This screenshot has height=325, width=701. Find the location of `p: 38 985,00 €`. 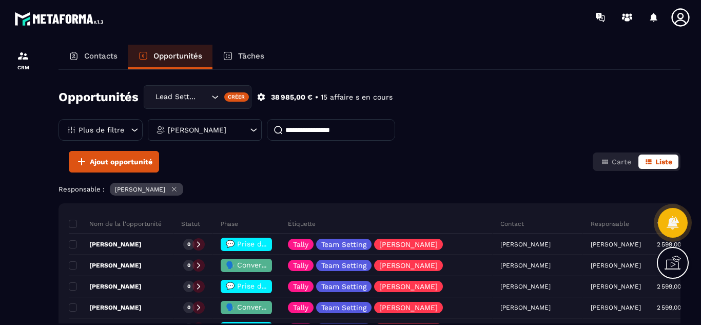

p: 38 985,00 € is located at coordinates (291, 97).